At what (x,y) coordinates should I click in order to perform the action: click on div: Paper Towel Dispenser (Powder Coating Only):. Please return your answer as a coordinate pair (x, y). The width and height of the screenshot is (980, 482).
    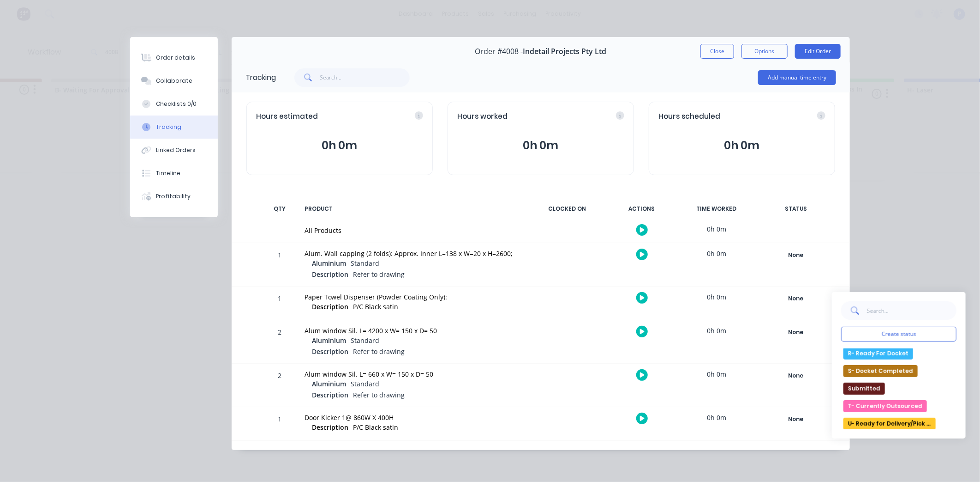
    Looking at the image, I should click on (413, 296).